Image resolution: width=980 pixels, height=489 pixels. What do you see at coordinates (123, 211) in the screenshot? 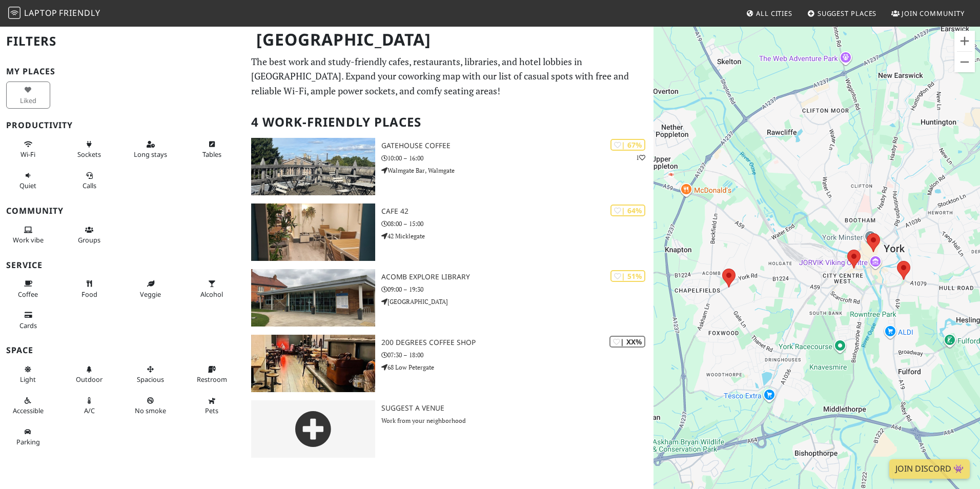
I see `h3: Community` at bounding box center [123, 211].